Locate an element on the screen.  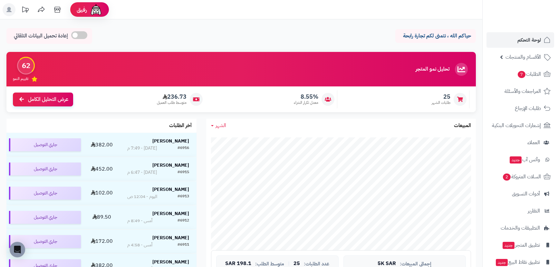
span: رفيق is located at coordinates (82, 10).